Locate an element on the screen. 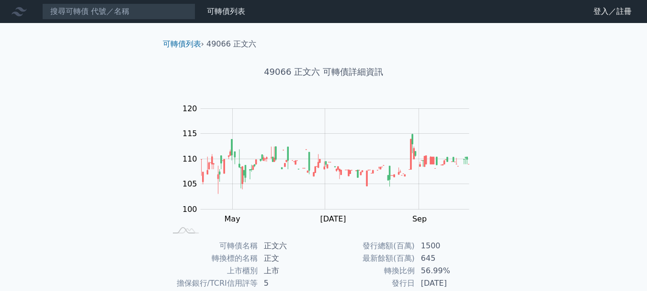 The width and height of the screenshot is (647, 291). g: Chart is located at coordinates (331, 163).